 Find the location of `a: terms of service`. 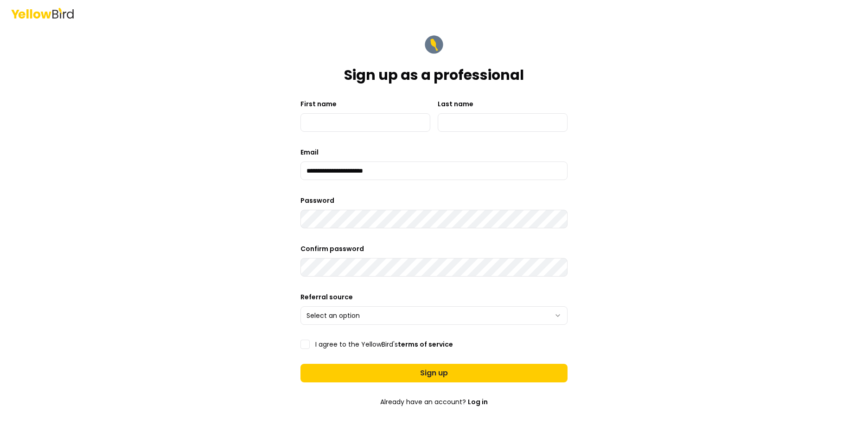

a: terms of service is located at coordinates (425, 344).